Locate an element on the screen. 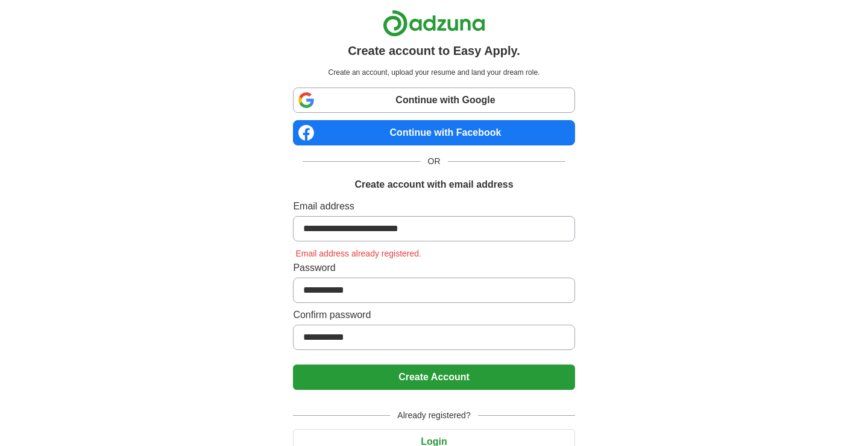 This screenshot has height=446, width=868. a: Continue with Google is located at coordinates (433, 100).